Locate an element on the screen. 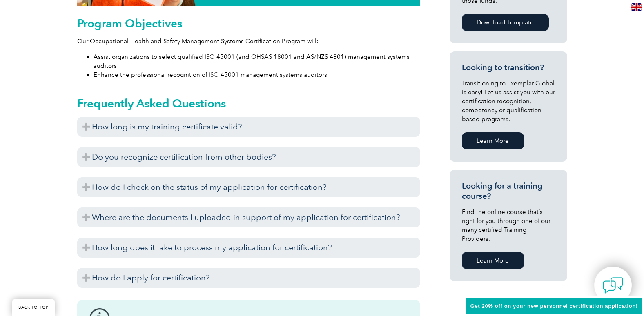 The width and height of the screenshot is (644, 316). h2: Frequently Asked Questions is located at coordinates (249, 103).